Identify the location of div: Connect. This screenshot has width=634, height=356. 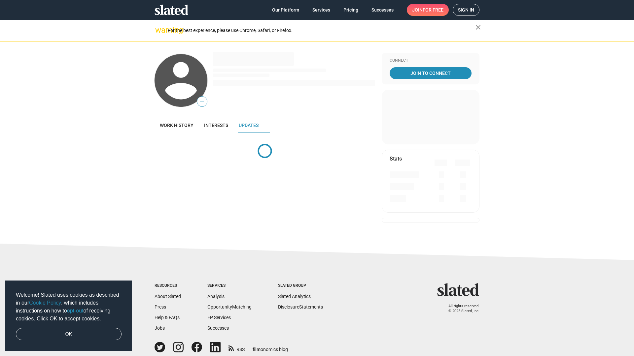
(430, 61).